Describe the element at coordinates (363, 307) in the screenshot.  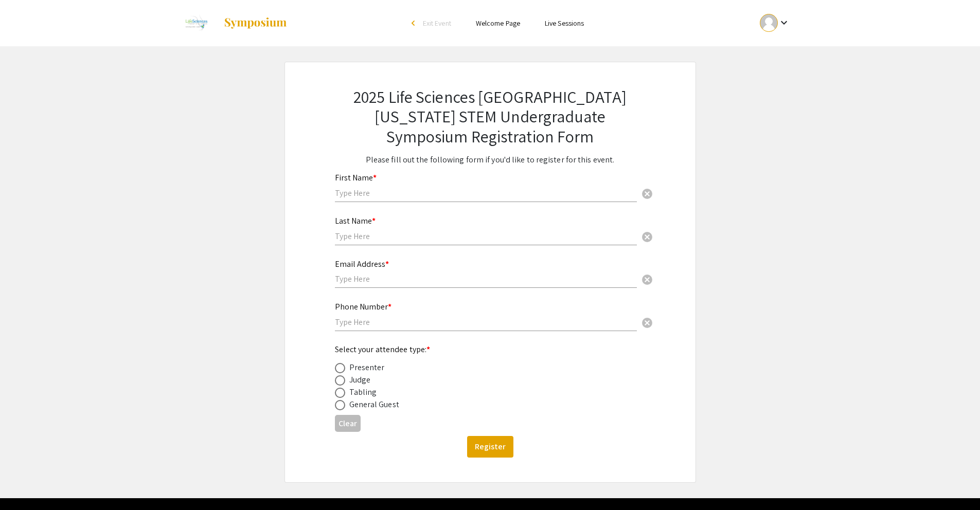
I see `mat-label: Phone Number` at that location.